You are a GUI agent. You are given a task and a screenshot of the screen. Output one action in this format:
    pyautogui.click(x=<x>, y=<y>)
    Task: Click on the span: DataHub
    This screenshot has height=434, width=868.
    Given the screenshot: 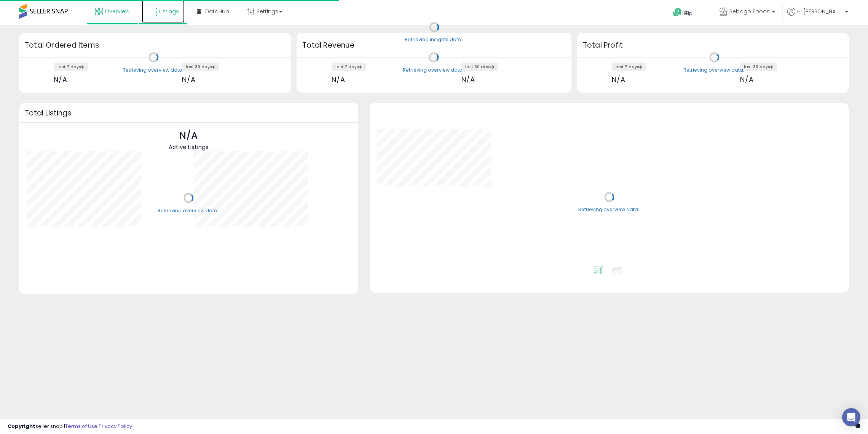 What is the action you would take?
    pyautogui.click(x=217, y=11)
    